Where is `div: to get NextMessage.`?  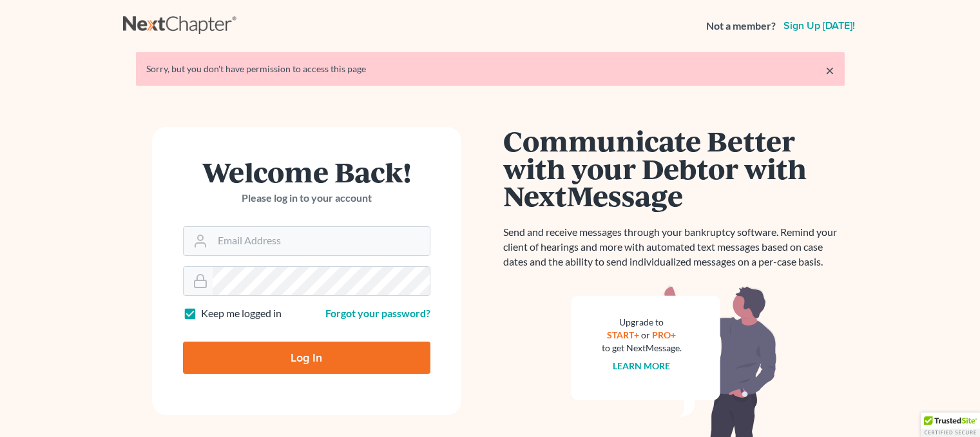 div: to get NextMessage. is located at coordinates (641, 348).